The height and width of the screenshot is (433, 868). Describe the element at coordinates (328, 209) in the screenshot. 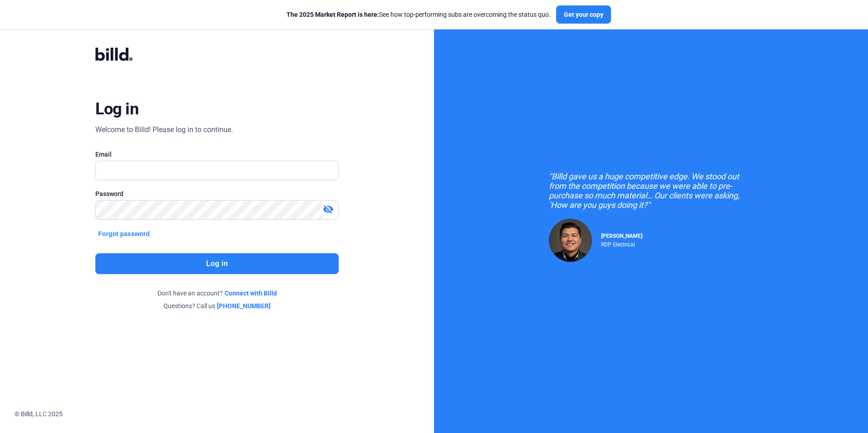

I see `mat-icon: visibility_off` at that location.